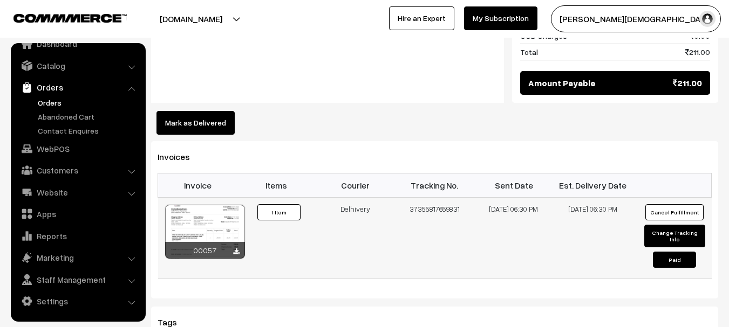  What do you see at coordinates (514, 186) in the screenshot?
I see `th: Sent Date` at bounding box center [514, 186].